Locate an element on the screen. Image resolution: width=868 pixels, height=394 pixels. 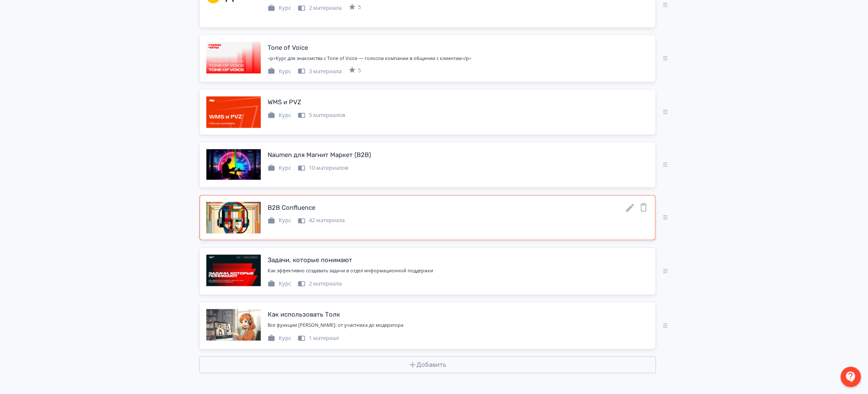
div: <p>Курс для знакомства с Tone of Voice — голосом компании в общении с клиентам</p> is located at coordinates (458, 58).